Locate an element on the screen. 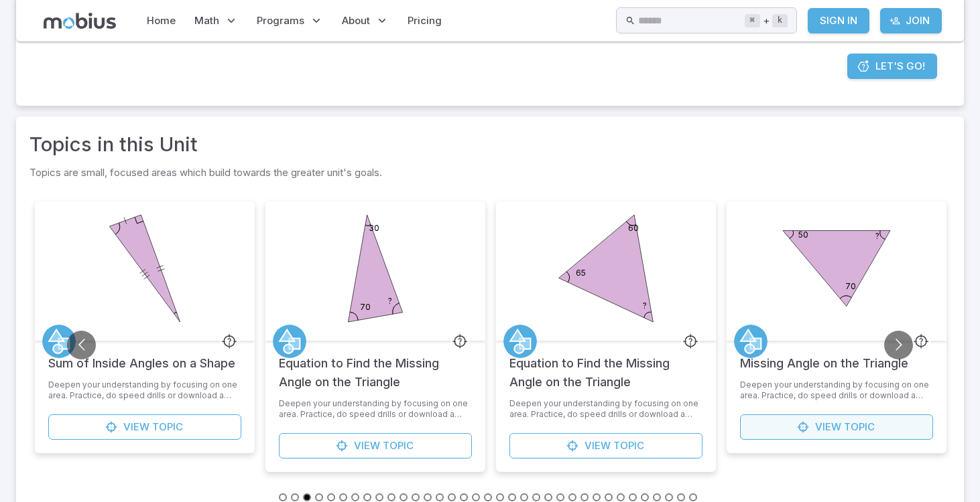 The image size is (980, 502). button: Go to slide 17 is located at coordinates (476, 497).